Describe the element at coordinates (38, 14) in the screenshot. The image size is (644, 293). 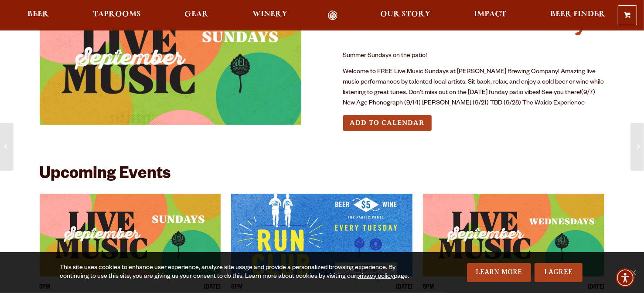
I see `span: Beer` at that location.